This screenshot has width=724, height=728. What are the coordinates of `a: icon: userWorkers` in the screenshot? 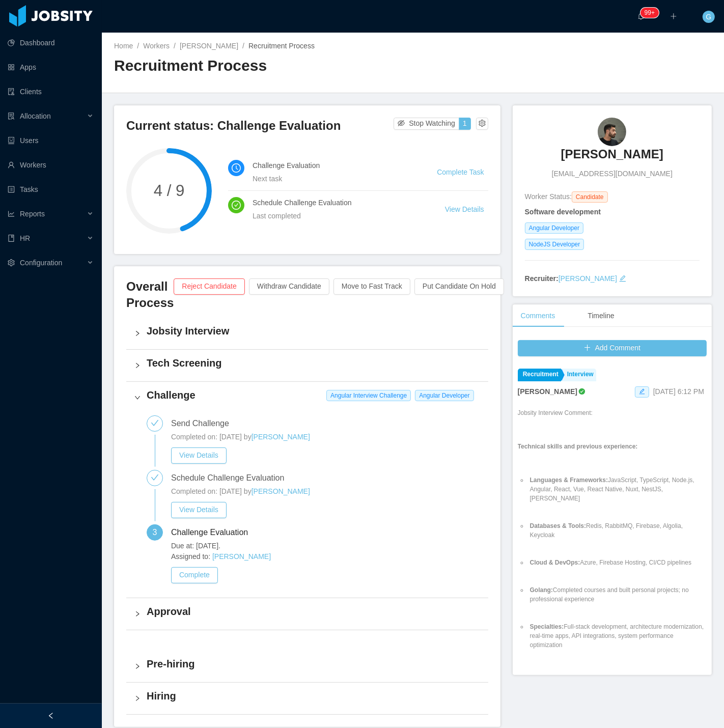 It's located at (50, 164).